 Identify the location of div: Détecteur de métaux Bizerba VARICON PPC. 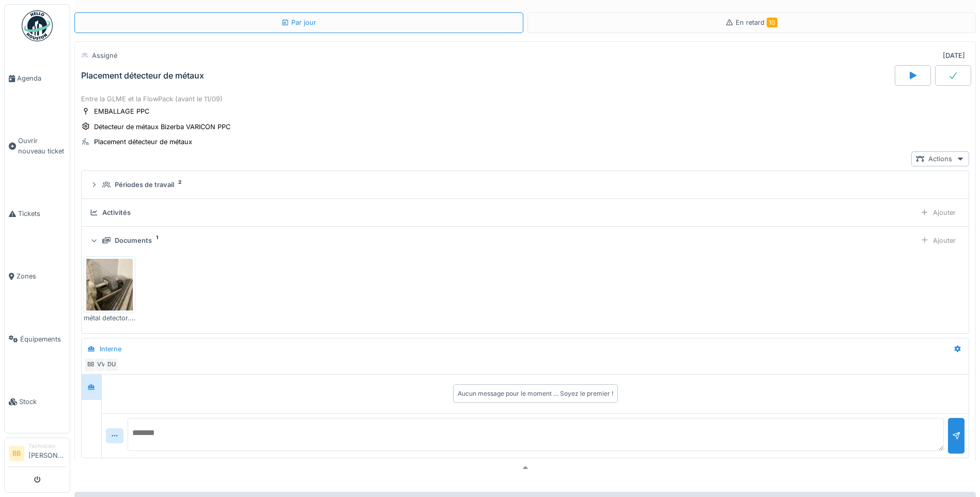
(162, 127).